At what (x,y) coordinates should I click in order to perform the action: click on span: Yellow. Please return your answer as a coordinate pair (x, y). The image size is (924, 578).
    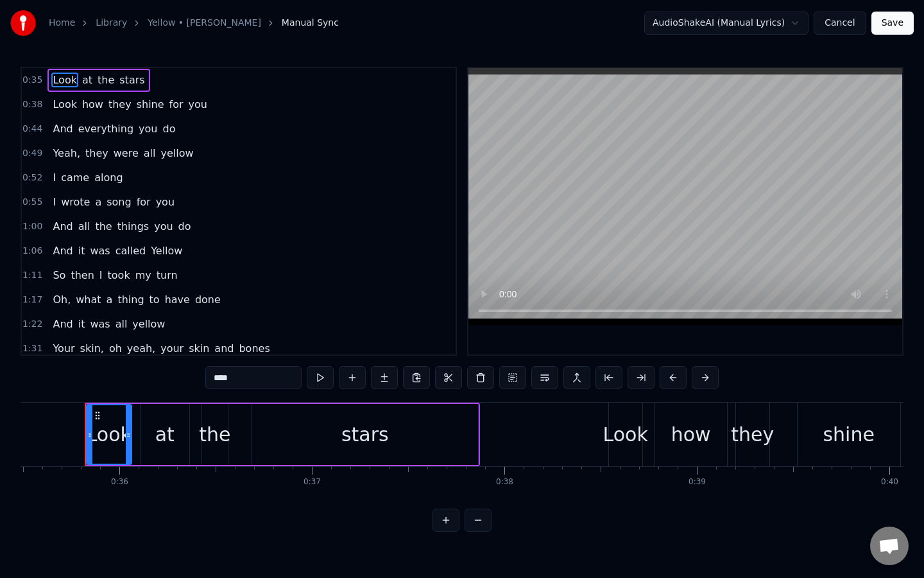
    Looking at the image, I should click on (166, 250).